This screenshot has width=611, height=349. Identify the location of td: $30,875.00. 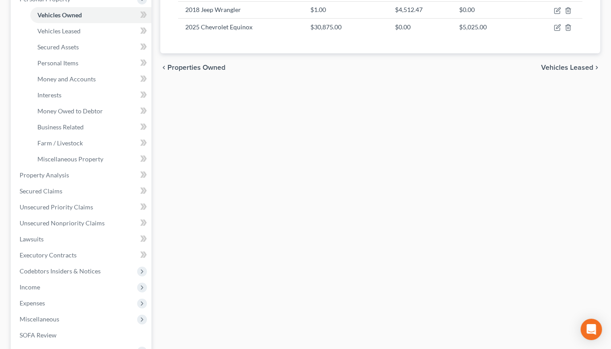
(345, 27).